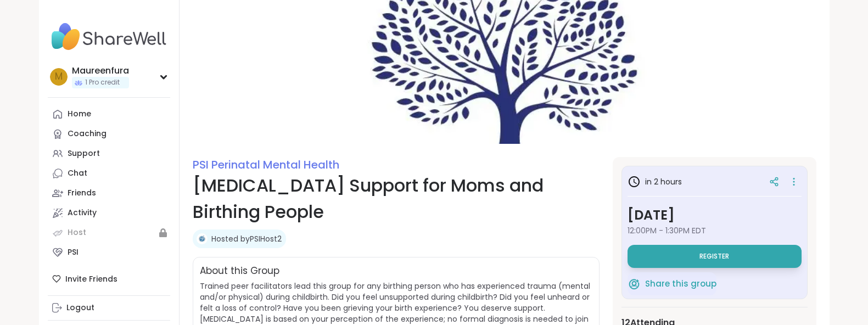 This screenshot has width=868, height=325. Describe the element at coordinates (672, 284) in the screenshot. I see `button: Share this group` at that location.